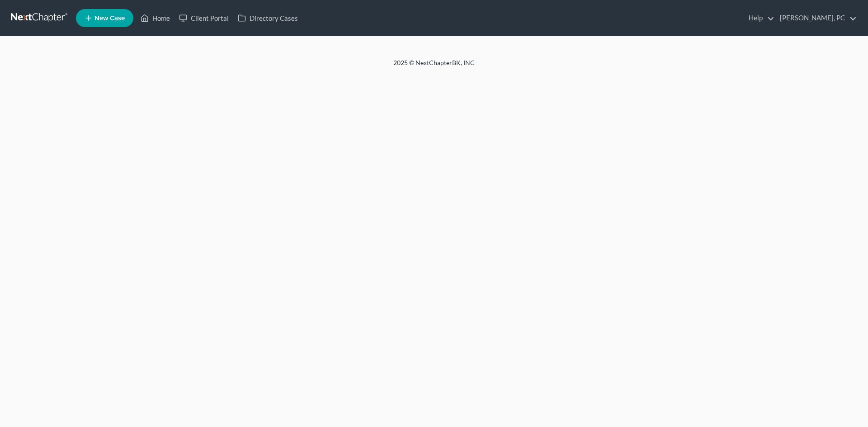 The height and width of the screenshot is (427, 868). Describe the element at coordinates (434, 67) in the screenshot. I see `div: 2025 © NextChapterBK, INC` at that location.